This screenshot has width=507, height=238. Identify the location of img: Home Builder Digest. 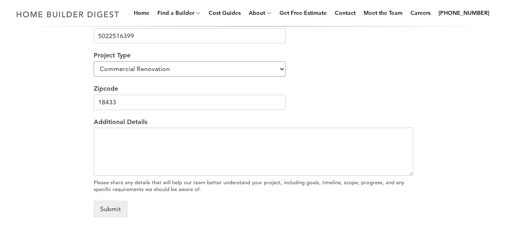
(68, 14).